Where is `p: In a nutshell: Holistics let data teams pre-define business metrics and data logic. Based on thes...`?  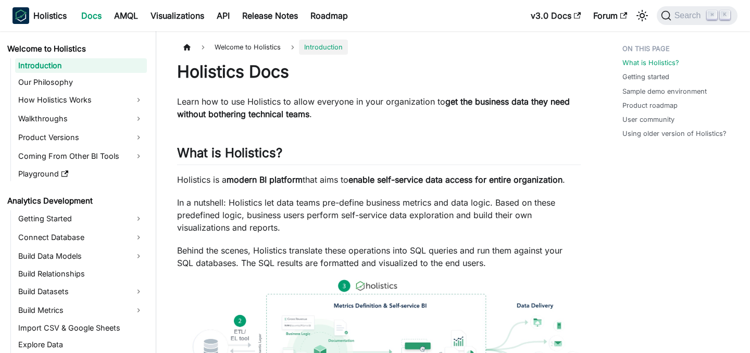
p: In a nutshell: Holistics let data teams pre-define business metrics and data logic. Based on thes... is located at coordinates (379, 215).